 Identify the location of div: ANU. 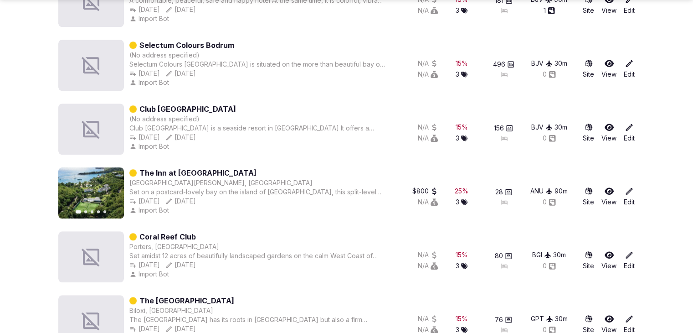
(541, 191).